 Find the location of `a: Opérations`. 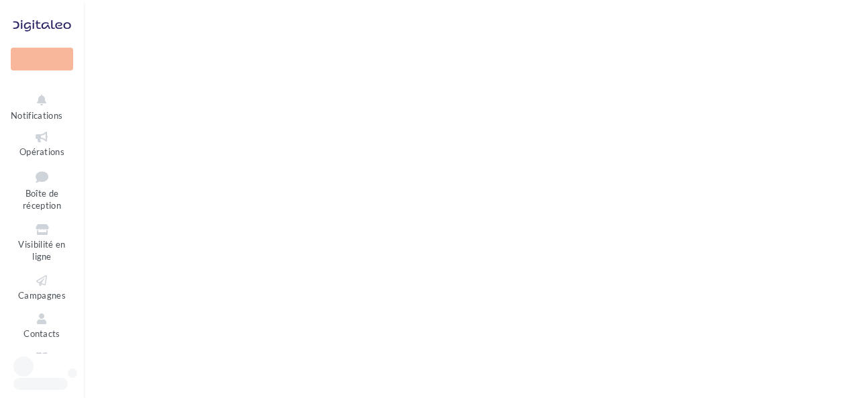

a: Opérations is located at coordinates (42, 143).